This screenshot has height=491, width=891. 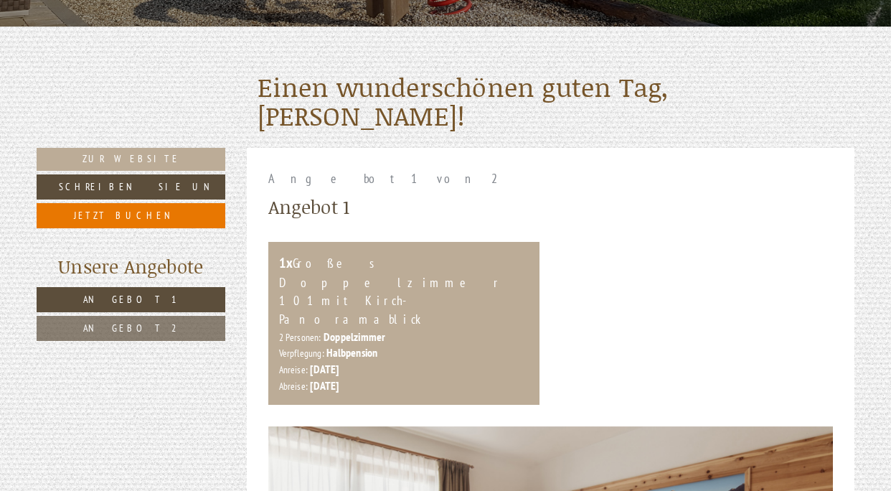 What do you see at coordinates (300, 337) in the screenshot?
I see `small: 2 Personen:` at bounding box center [300, 337].